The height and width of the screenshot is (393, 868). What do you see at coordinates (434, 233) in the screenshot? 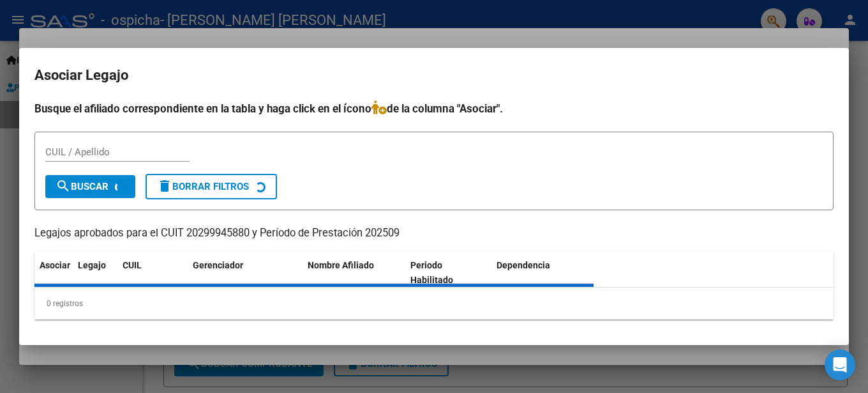
I see `p: Legajos aprobados para el CUIT 20299945880 y Período de Prestación 202509` at bounding box center [434, 233].